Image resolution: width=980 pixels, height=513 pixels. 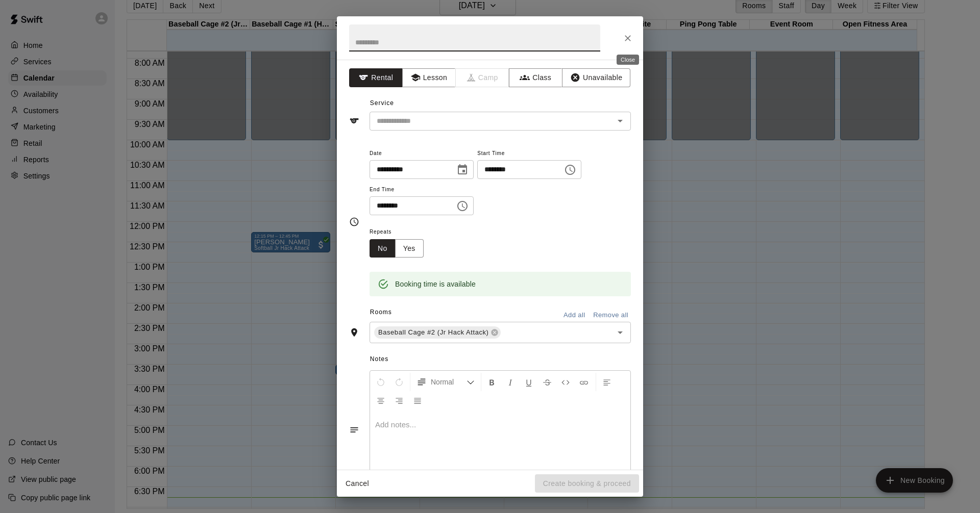 What do you see at coordinates (628, 60) in the screenshot?
I see `div: Close` at bounding box center [628, 60].